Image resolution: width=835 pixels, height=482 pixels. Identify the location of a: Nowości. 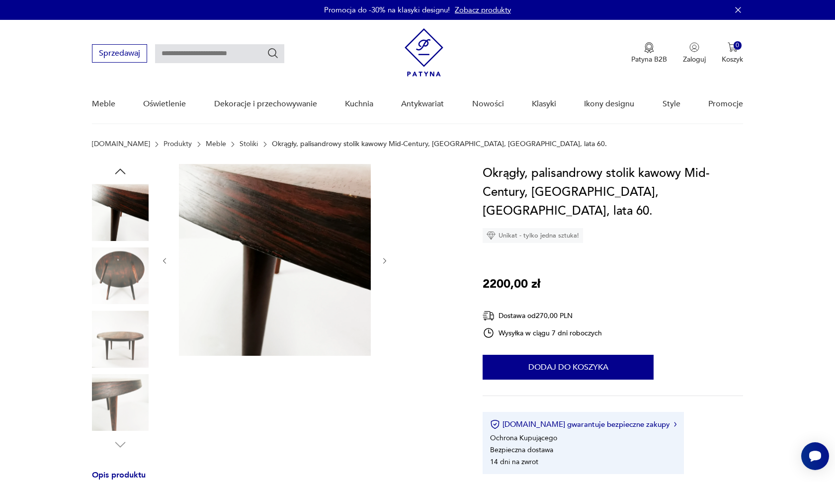
(488, 104).